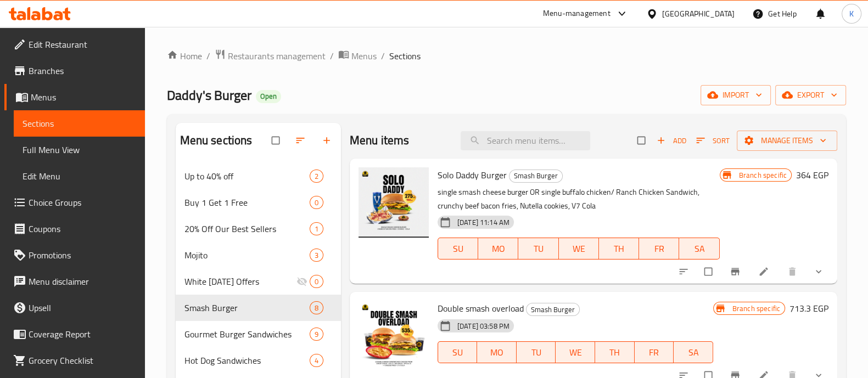 This screenshot has width=868, height=378. I want to click on a: Full Menu View, so click(79, 150).